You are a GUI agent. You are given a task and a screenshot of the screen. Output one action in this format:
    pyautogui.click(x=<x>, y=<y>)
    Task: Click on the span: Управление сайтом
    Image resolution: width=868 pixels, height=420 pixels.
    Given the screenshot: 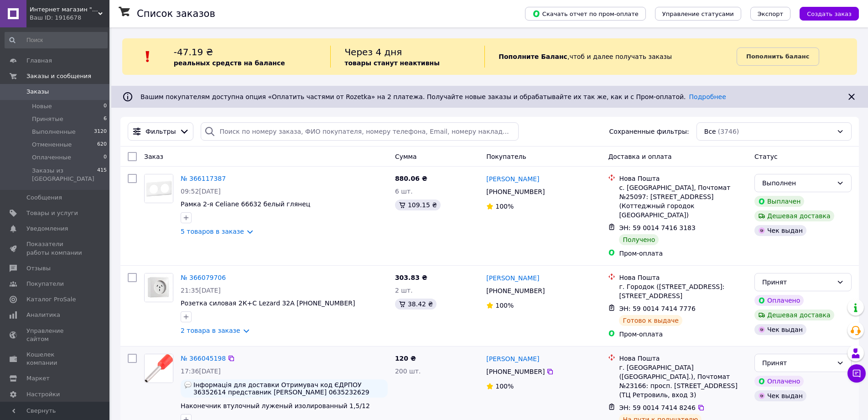 What is the action you would take?
    pyautogui.click(x=55, y=335)
    